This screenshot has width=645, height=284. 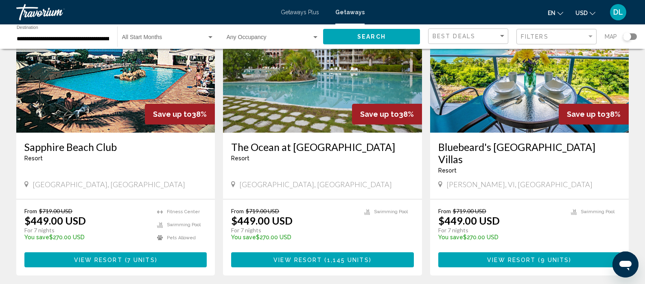 What do you see at coordinates (618, 12) in the screenshot?
I see `span: DL` at bounding box center [618, 12].